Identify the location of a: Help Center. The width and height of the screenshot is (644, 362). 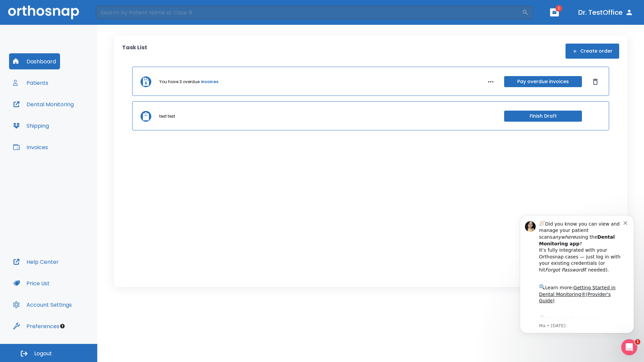
(36, 262).